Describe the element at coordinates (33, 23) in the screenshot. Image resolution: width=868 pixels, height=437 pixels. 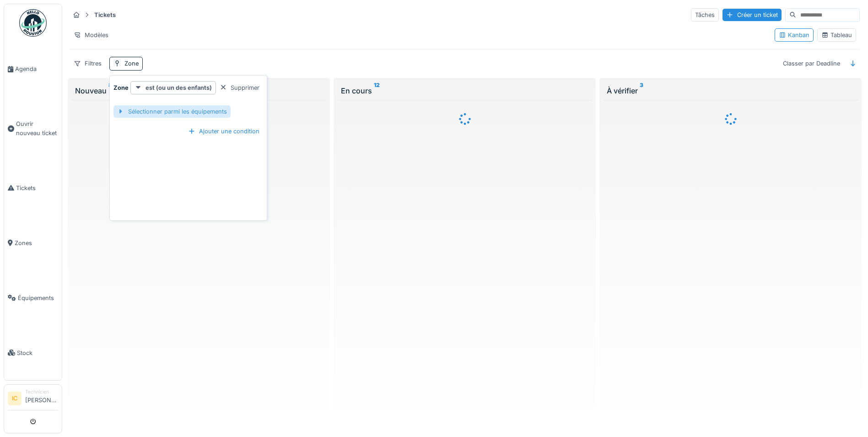
I see `img: Badge_color-CXgf-gQk.svg` at that location.